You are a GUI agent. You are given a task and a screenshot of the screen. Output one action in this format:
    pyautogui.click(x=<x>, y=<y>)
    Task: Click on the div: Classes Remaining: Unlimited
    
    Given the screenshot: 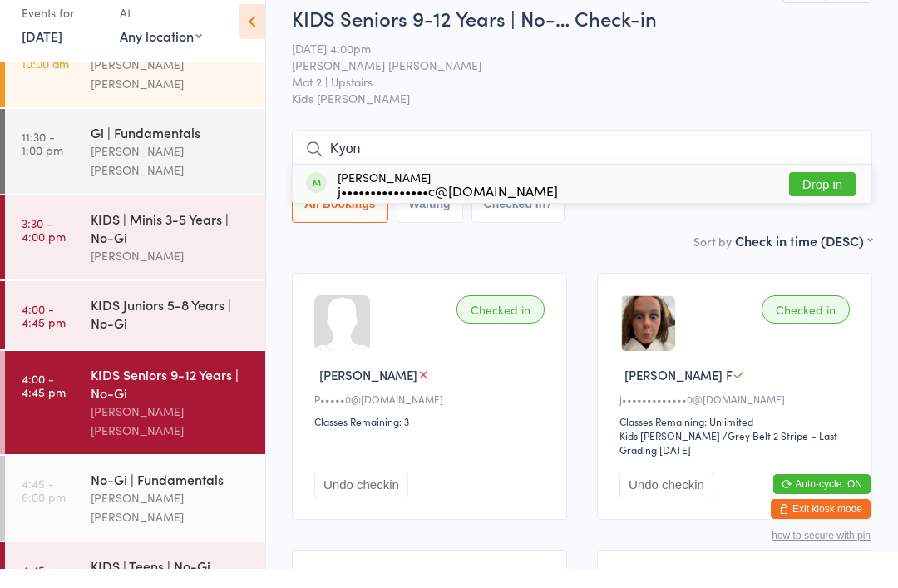 What is the action you would take?
    pyautogui.click(x=737, y=440)
    